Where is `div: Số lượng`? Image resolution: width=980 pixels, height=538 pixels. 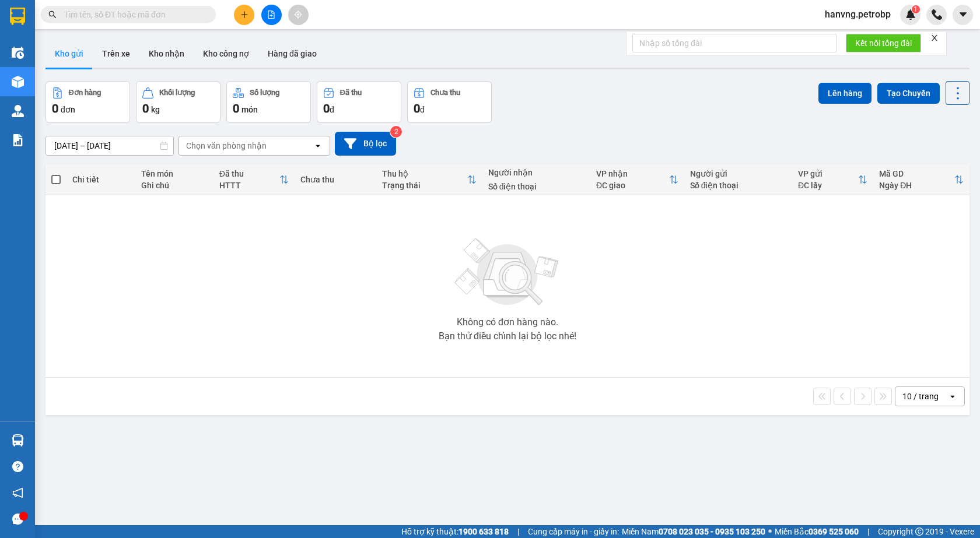 div: Số lượng is located at coordinates (264, 93).